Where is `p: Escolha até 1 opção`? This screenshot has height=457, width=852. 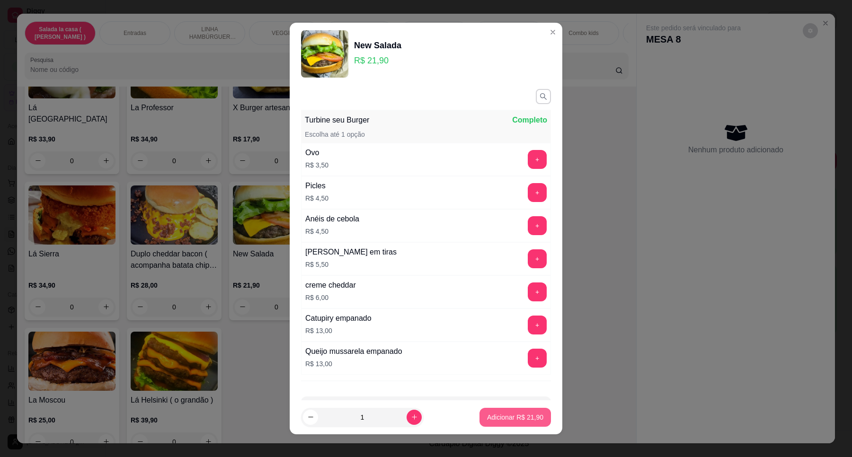
p: Escolha até 1 opção is located at coordinates (335, 134).